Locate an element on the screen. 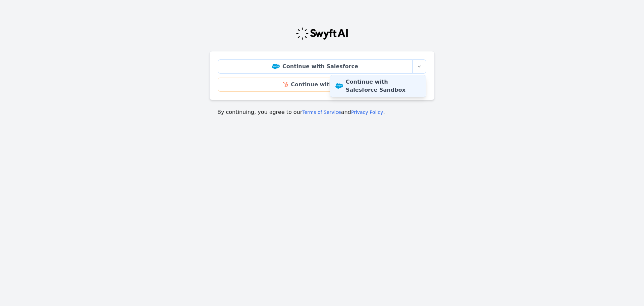 The width and height of the screenshot is (644, 306). a: Continue with HubSpot is located at coordinates (322, 85).